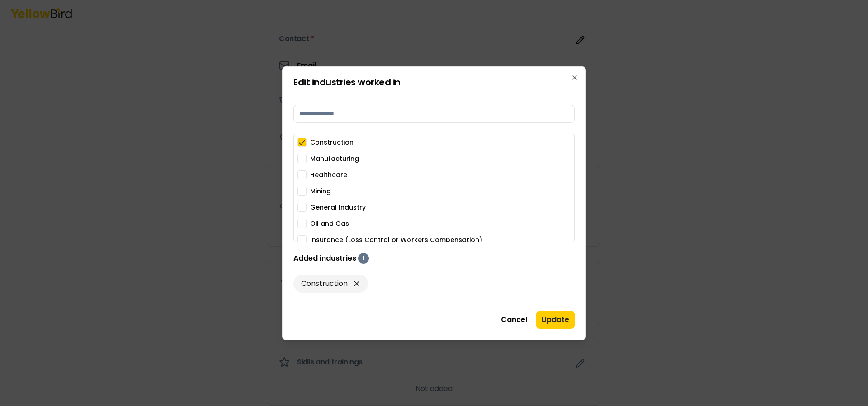 The height and width of the screenshot is (406, 868). What do you see at coordinates (434, 82) in the screenshot?
I see `h2: Edit industries worked in` at bounding box center [434, 82].